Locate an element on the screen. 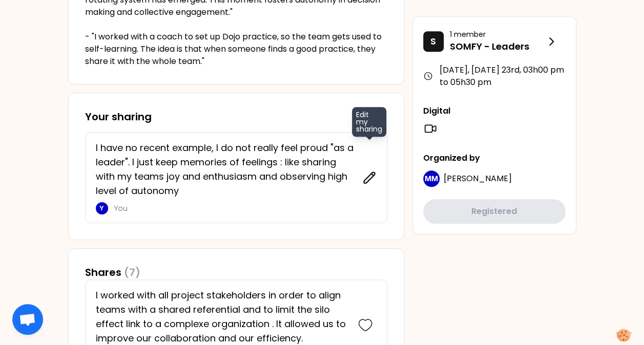 This screenshot has width=644, height=345. h3: Shares is located at coordinates (113, 272).